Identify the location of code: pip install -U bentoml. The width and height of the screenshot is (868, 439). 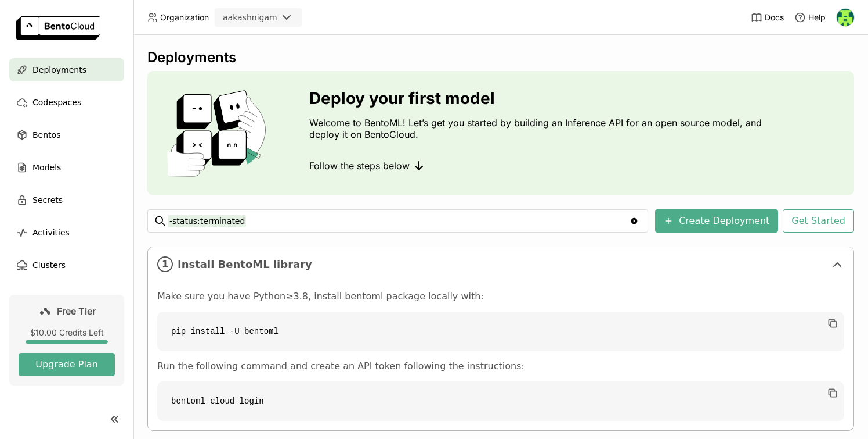
(501, 331).